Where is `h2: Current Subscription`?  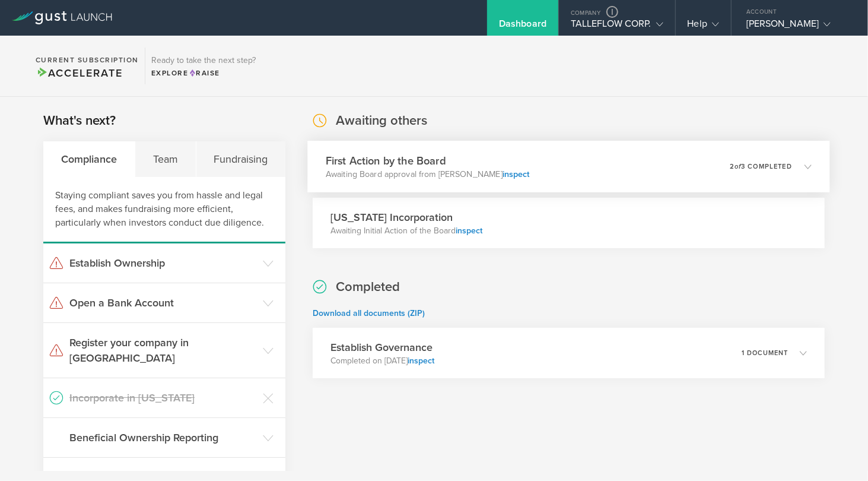
h2: Current Subscription is located at coordinates (87, 60).